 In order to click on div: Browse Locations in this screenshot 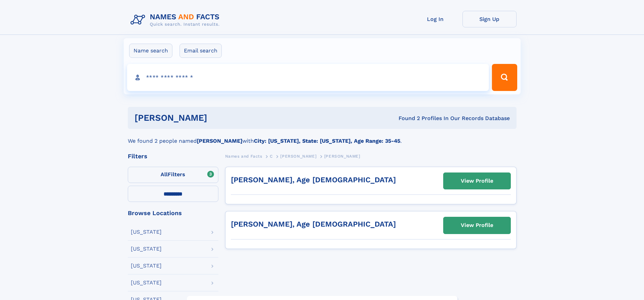, I will do `click(173, 213)`.